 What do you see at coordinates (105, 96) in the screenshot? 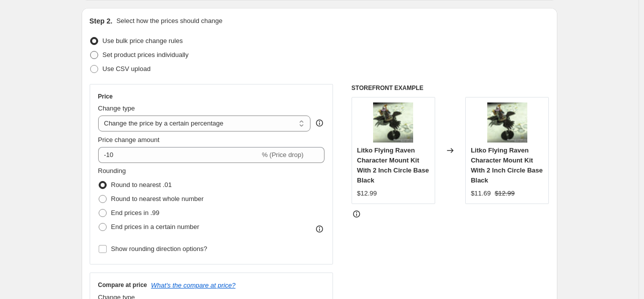
I see `h3: Price` at bounding box center [105, 96].